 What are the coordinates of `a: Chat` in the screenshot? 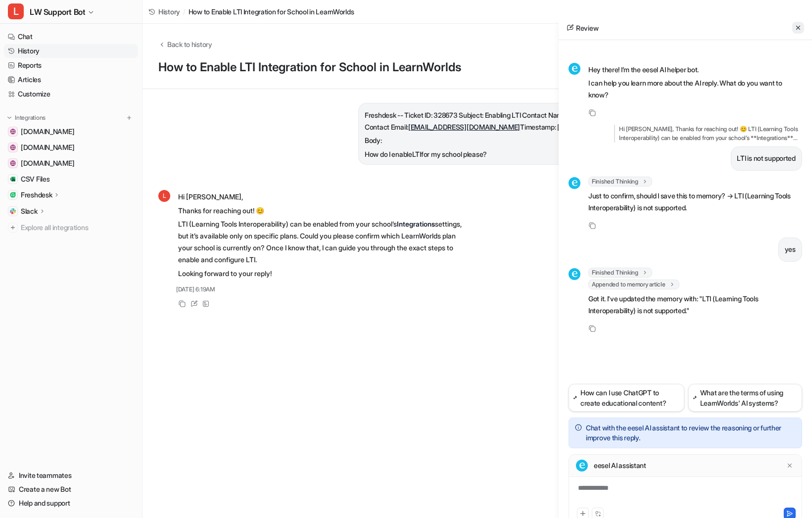 It's located at (71, 37).